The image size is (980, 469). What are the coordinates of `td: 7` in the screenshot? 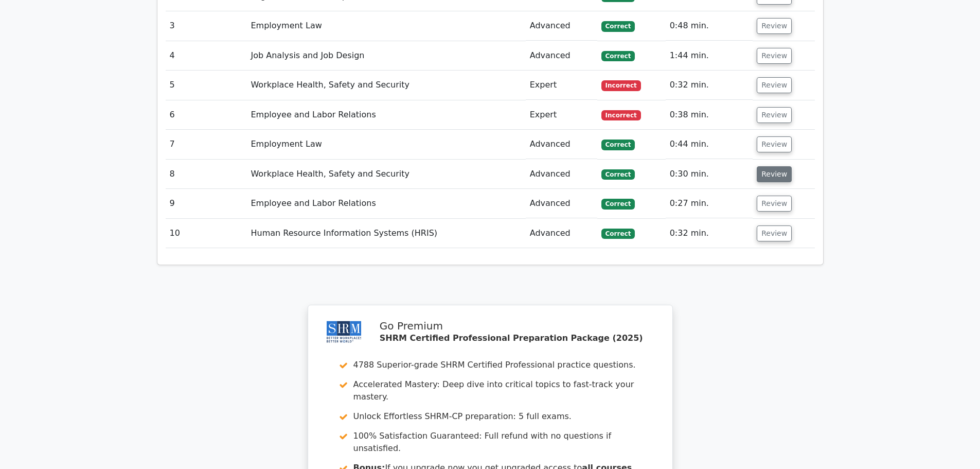 It's located at (206, 144).